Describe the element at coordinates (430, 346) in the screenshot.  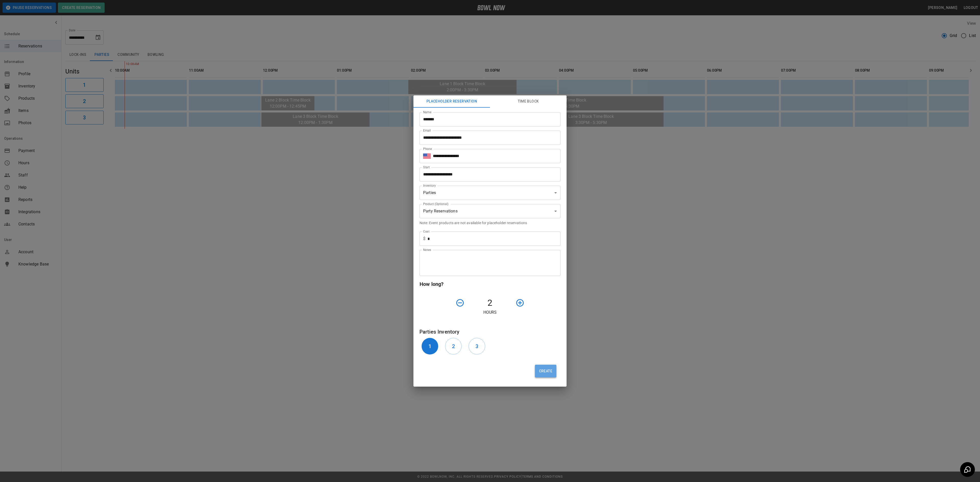
I see `button: 1` at that location.